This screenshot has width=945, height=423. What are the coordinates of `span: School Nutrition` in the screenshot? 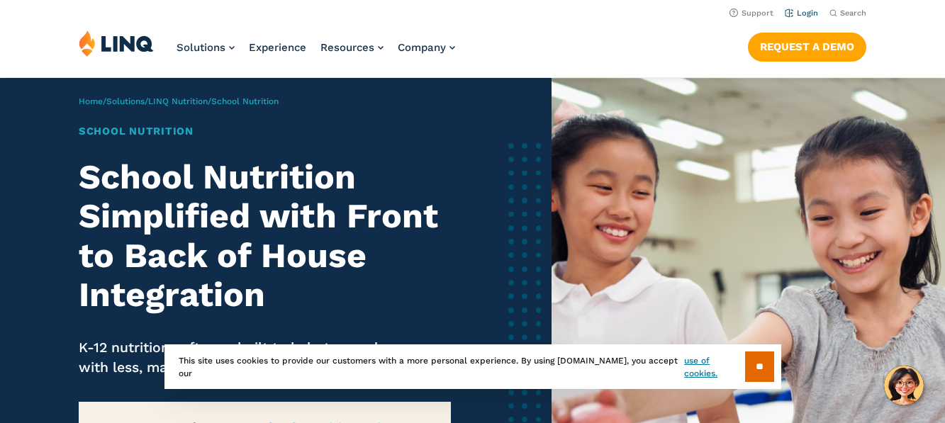 It's located at (244, 101).